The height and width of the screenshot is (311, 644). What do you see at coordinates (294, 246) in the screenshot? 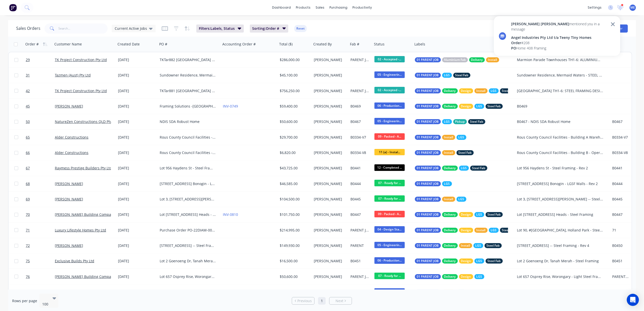
I see `div: $149,930.00` at bounding box center [294, 246].